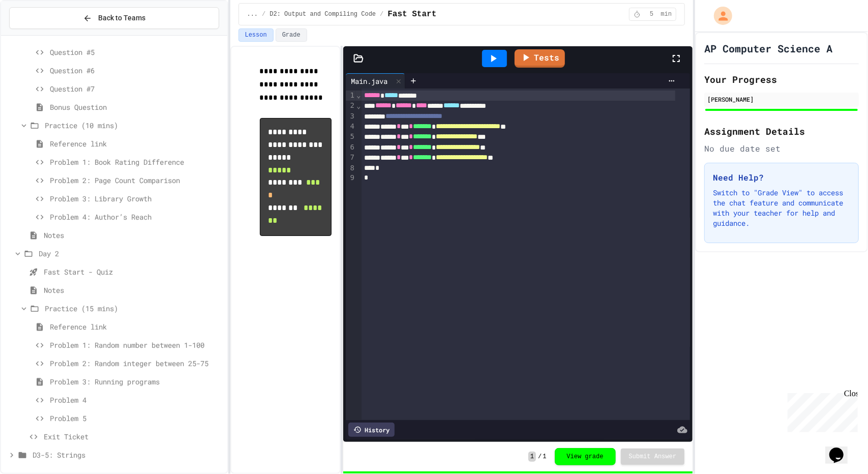  What do you see at coordinates (136, 363) in the screenshot?
I see `span: Problem 2: Random integer between 25-75` at bounding box center [136, 363].